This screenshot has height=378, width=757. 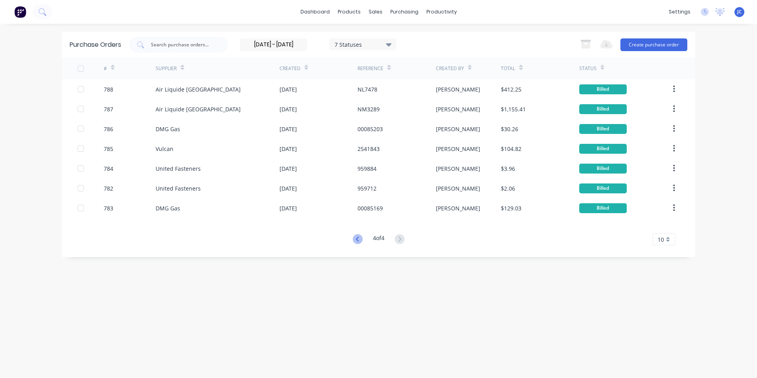 What do you see at coordinates (166, 68) in the screenshot?
I see `div: Supplier` at bounding box center [166, 68].